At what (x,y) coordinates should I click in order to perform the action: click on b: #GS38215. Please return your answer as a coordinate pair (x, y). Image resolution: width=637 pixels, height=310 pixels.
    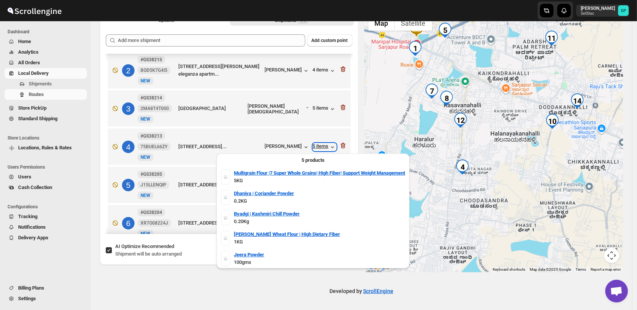
    Looking at the image, I should click on (151, 60).